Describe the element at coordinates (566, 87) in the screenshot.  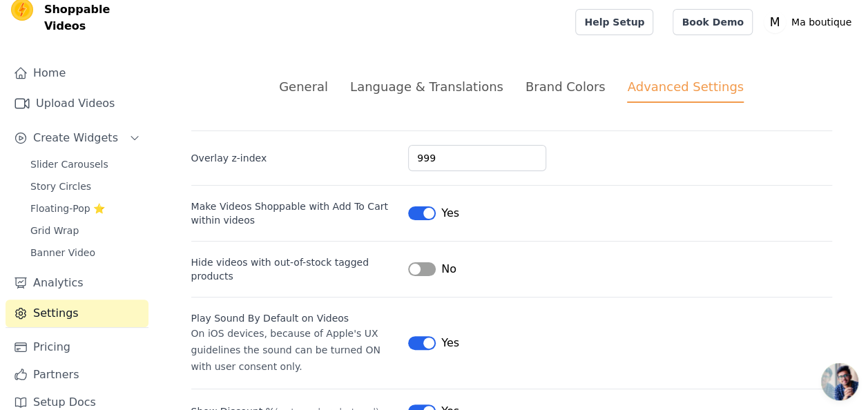
I see `div: Brand Colors` at that location.